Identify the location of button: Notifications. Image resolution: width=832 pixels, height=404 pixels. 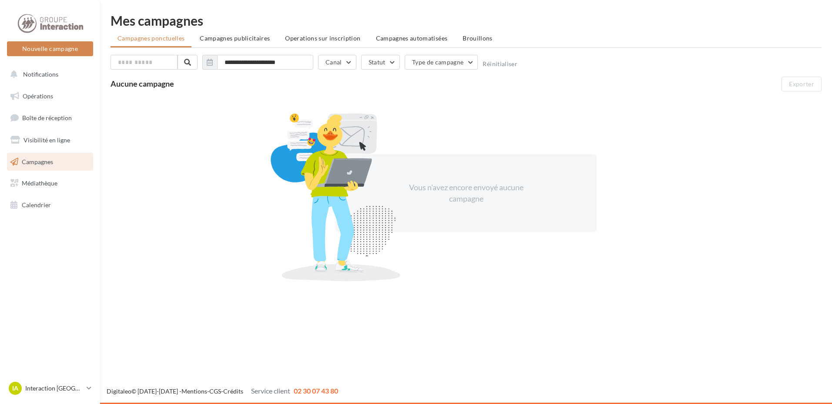
(48, 74).